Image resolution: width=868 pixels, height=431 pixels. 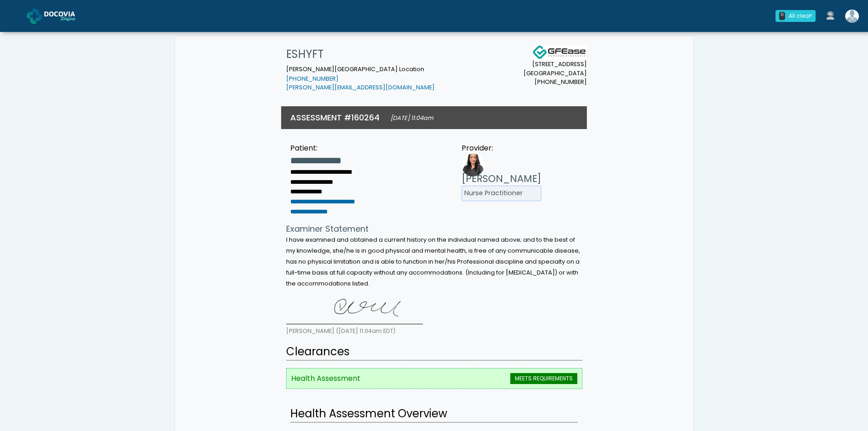 I want to click on a: 0 All clear!, so click(x=795, y=16).